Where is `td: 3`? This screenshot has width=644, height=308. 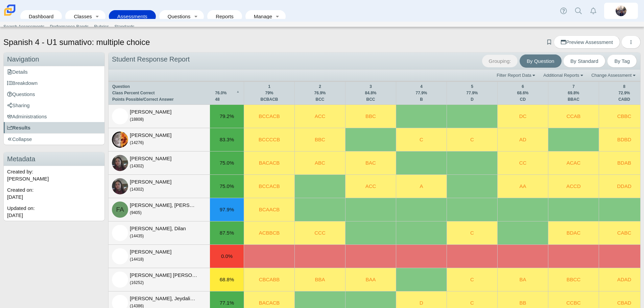 td: 3 is located at coordinates (371, 87).